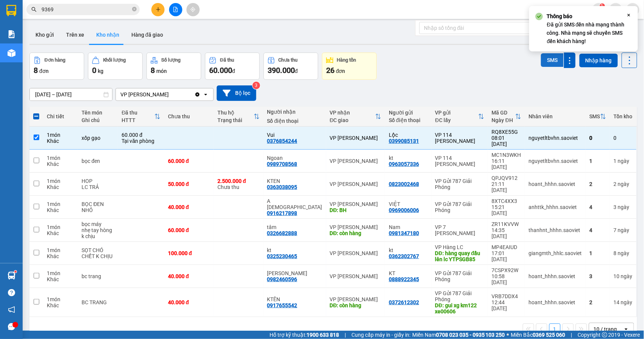 The width and height of the screenshot is (644, 339). I want to click on span: kg, so click(101, 71).